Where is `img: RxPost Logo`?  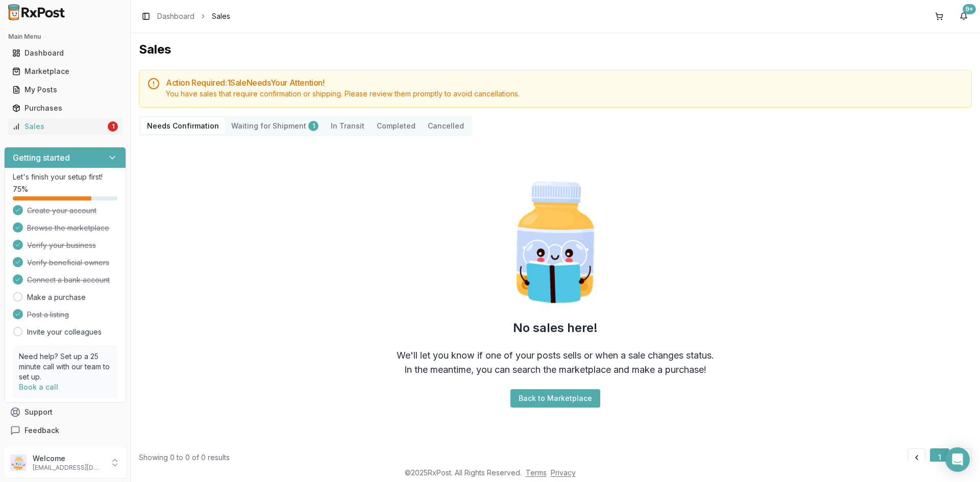
img: RxPost Logo is located at coordinates (37, 13).